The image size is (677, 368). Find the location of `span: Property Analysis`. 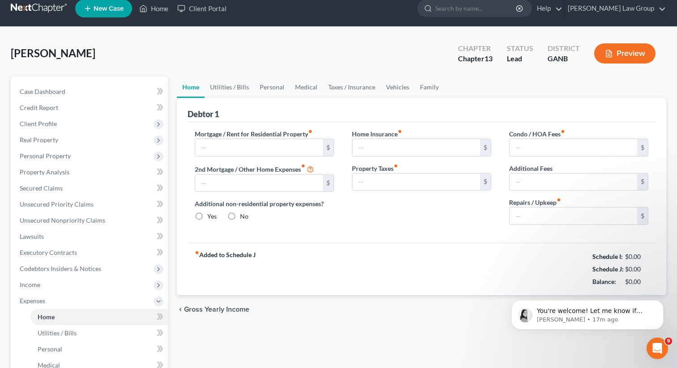

span: Property Analysis is located at coordinates (44, 172).